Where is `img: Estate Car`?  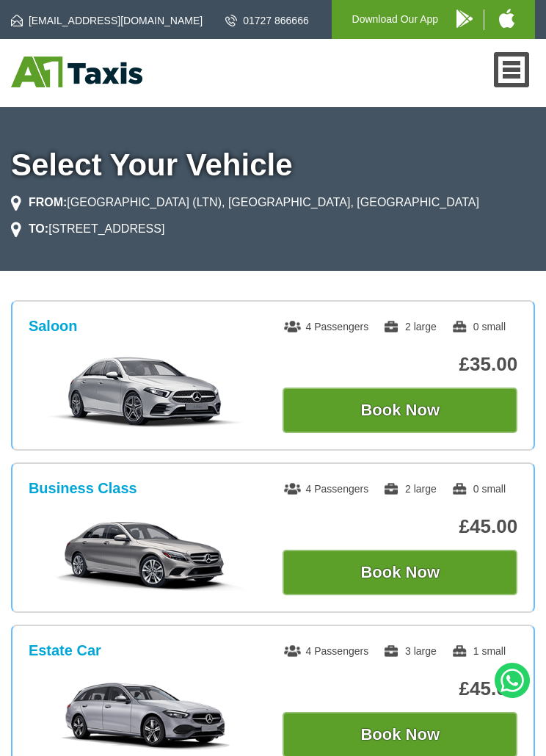 img: Estate Car is located at coordinates (145, 716).